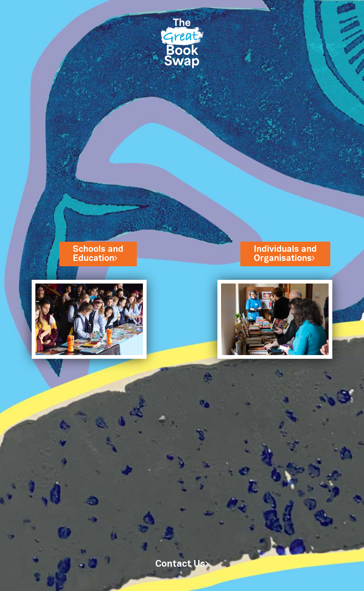  What do you see at coordinates (275, 320) in the screenshot?
I see `img: Individuals and Organisations` at bounding box center [275, 320].